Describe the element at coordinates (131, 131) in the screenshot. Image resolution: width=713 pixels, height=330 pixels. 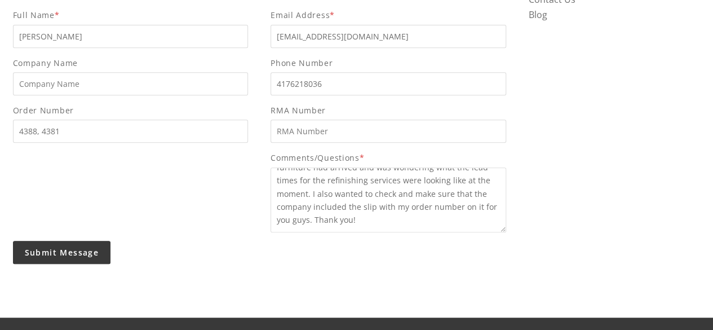
I see `input: Order Number` at that location.